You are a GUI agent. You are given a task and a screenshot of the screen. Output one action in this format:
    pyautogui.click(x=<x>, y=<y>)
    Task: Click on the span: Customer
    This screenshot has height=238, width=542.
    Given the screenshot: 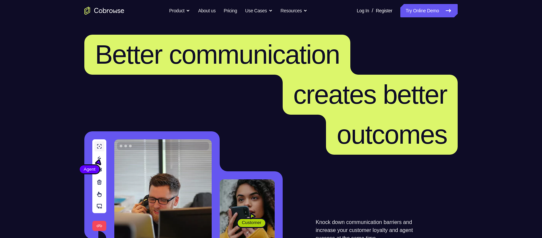 What is the action you would take?
    pyautogui.click(x=252, y=223)
    